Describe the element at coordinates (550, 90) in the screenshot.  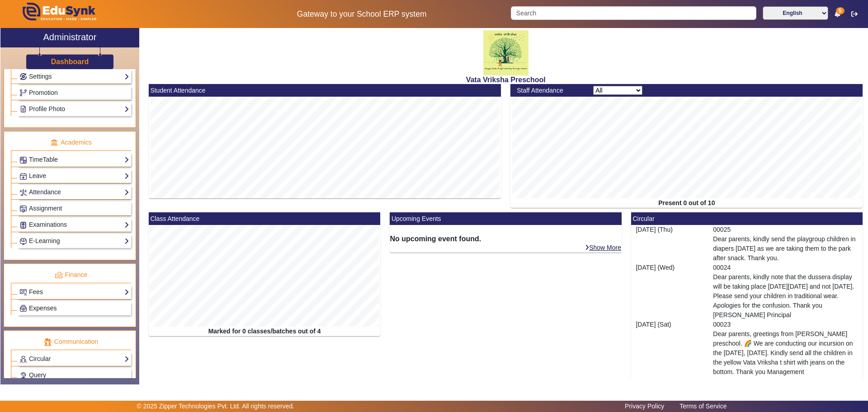
I see `div: Staff Attendance` at that location.